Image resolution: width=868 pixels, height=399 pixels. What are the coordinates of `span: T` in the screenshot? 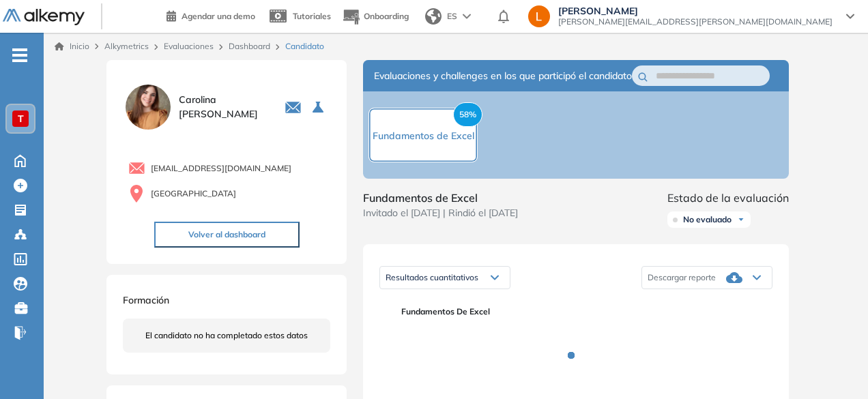 It's located at (20, 118).